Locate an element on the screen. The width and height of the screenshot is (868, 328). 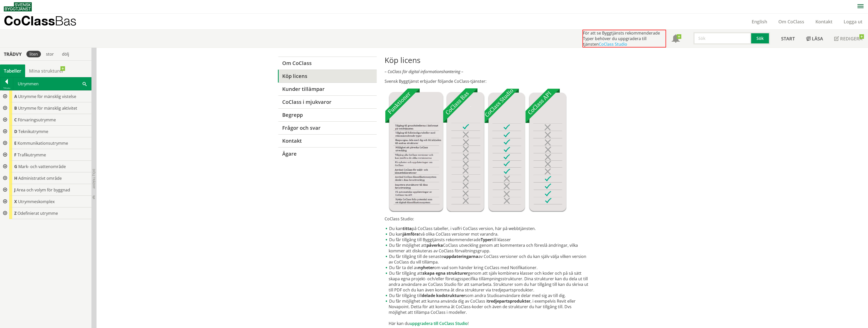
span: Area och volym för byggnad is located at coordinates (43, 190).